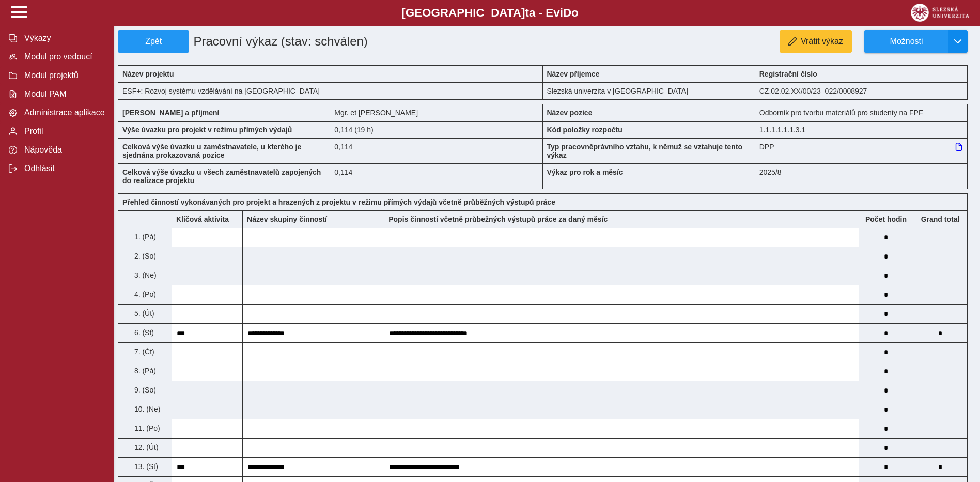 This screenshot has width=980, height=482. What do you see at coordinates (567, 12) in the screenshot?
I see `span: D` at bounding box center [567, 12].